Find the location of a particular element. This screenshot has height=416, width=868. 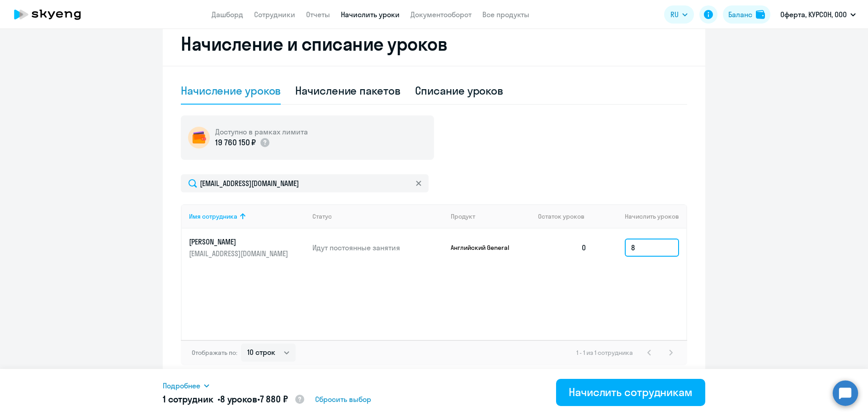

td: 0 is located at coordinates (562, 247).